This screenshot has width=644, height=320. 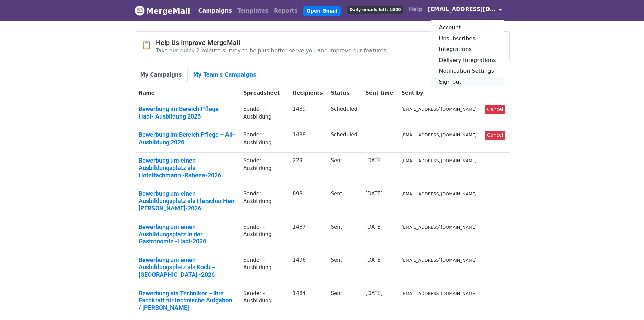 I want to click on a: Unsubscribes, so click(x=468, y=39).